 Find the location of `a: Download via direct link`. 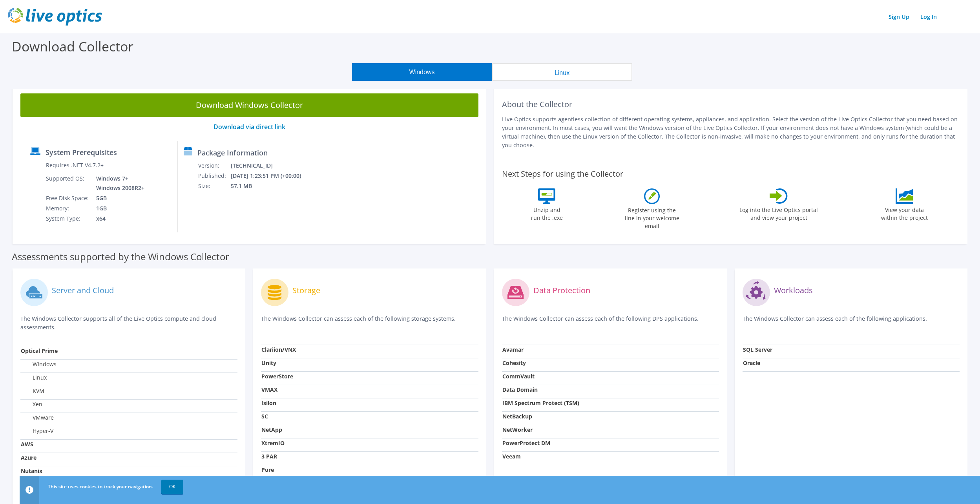

a: Download via direct link is located at coordinates (249, 127).